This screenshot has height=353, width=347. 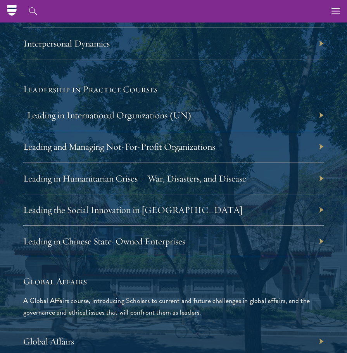 I want to click on a: Leading and Managing Not-For-Profit Organizations, so click(x=119, y=147).